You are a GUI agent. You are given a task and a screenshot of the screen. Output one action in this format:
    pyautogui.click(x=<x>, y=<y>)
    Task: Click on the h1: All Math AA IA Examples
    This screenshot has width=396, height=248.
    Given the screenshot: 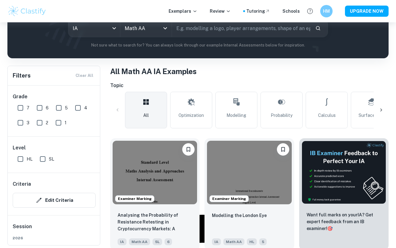 What is the action you would take?
    pyautogui.click(x=249, y=71)
    